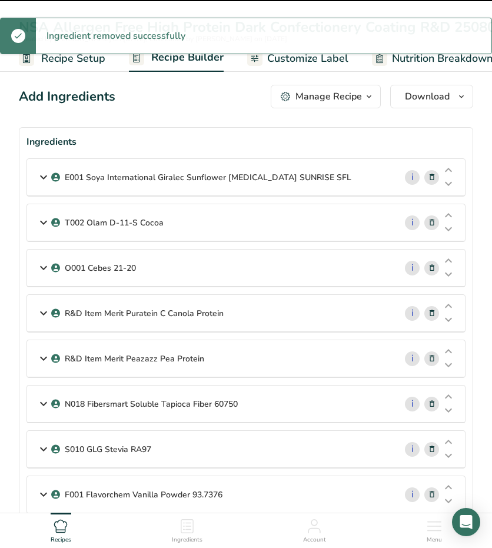 This screenshot has width=492, height=548. What do you see at coordinates (176, 58) in the screenshot?
I see `a: Recipe Builder` at bounding box center [176, 58].